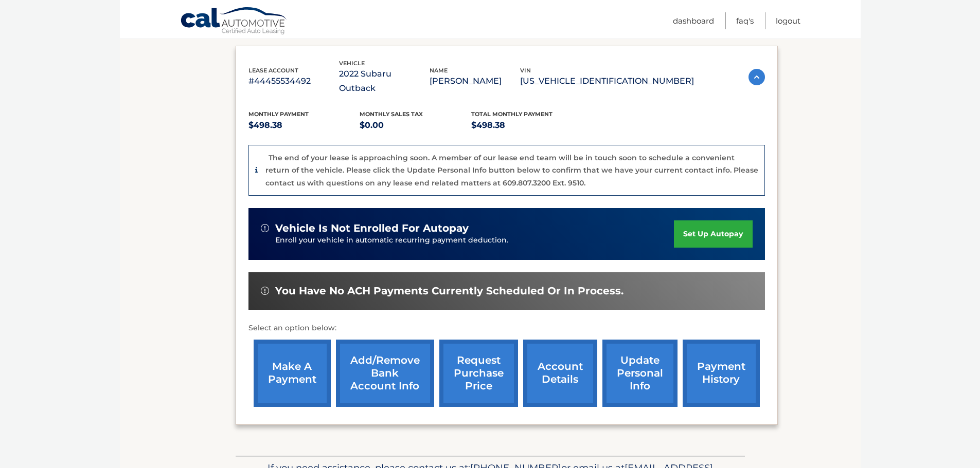 This screenshot has width=980, height=468. I want to click on a: make a payment, so click(293, 373).